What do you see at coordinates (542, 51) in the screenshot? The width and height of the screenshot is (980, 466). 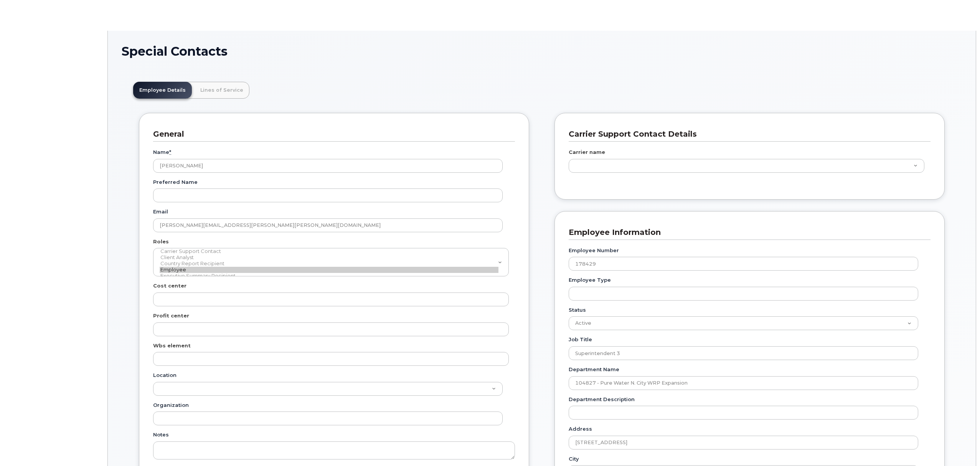 I see `h1: Special Contacts` at bounding box center [542, 51].